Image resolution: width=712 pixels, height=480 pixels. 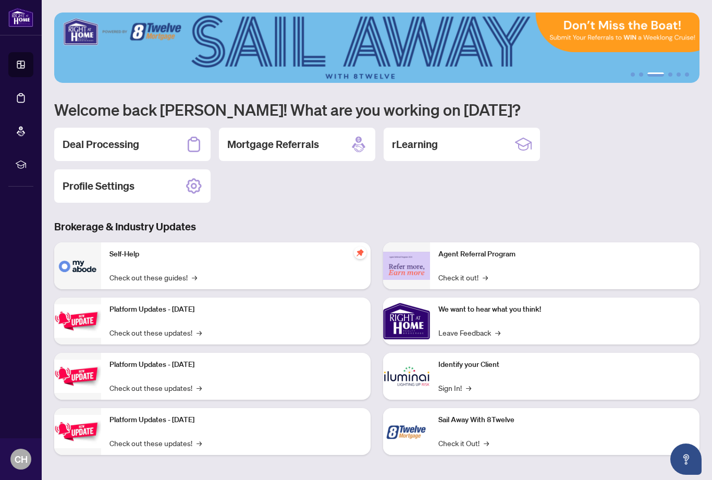 What do you see at coordinates (565, 310) in the screenshot?
I see `p: We want to hear what you think!` at bounding box center [565, 310].